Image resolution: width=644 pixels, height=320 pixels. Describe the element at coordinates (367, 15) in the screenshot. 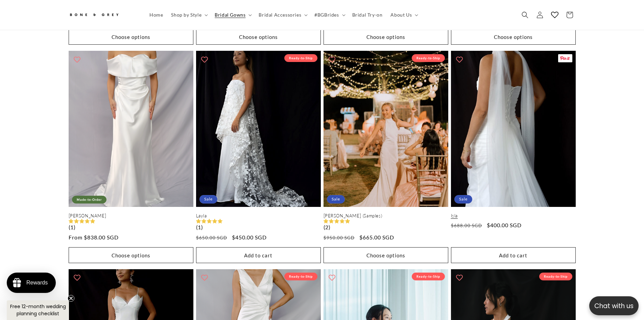

I see `a: Bridal Try-on` at that location.